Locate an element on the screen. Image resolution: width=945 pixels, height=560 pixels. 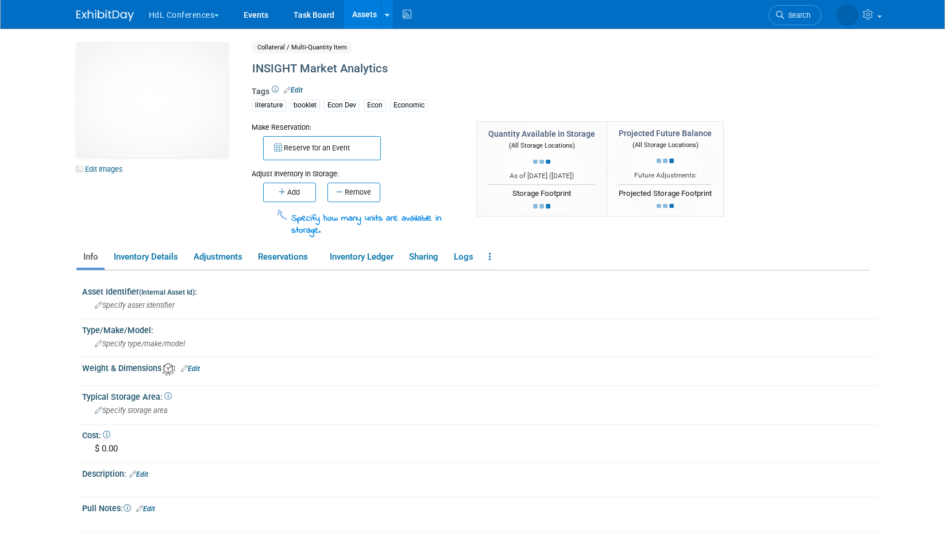
img: Asset Weight and Dimensions is located at coordinates (169, 369).